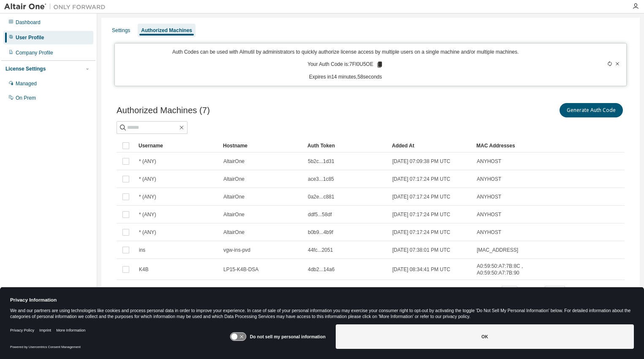  What do you see at coordinates (262, 146) in the screenshot?
I see `div: Hostname` at bounding box center [262, 146].